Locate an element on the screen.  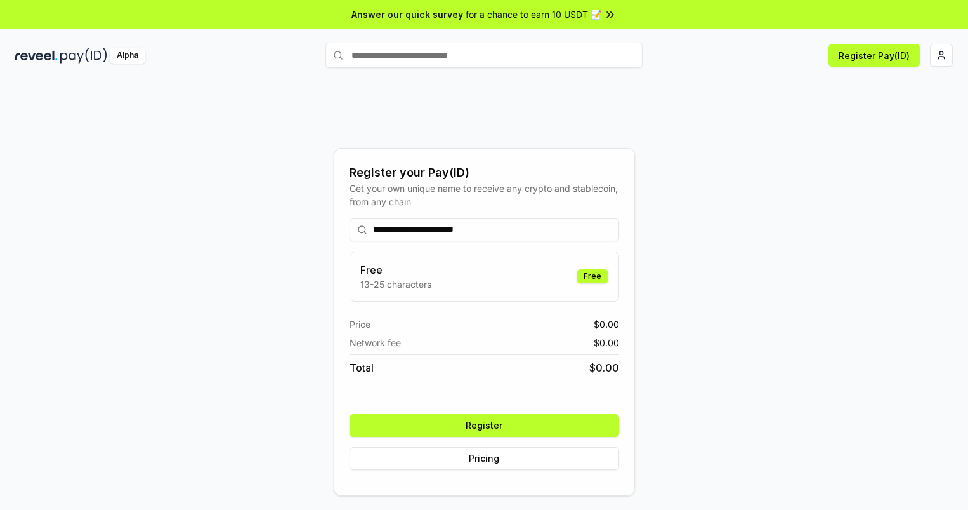
div: Get your own unique name to receive any crypto and stablecoin, from any chain is located at coordinates (484, 195).